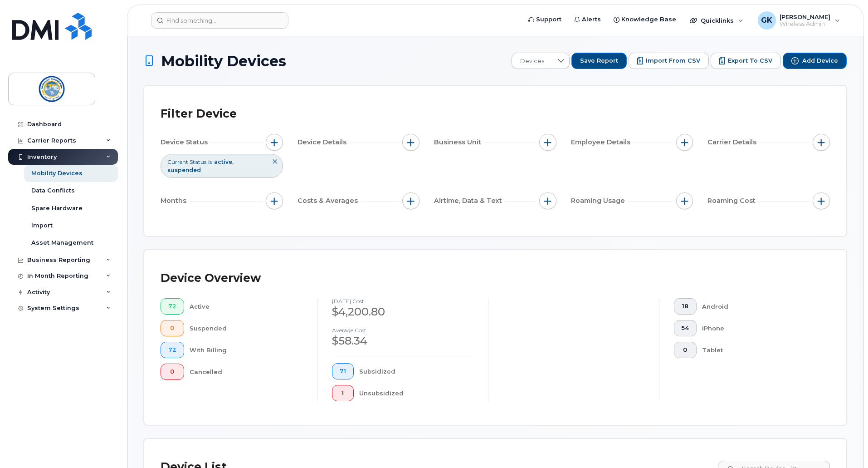 This screenshot has height=468, width=868. I want to click on span: is, so click(210, 162).